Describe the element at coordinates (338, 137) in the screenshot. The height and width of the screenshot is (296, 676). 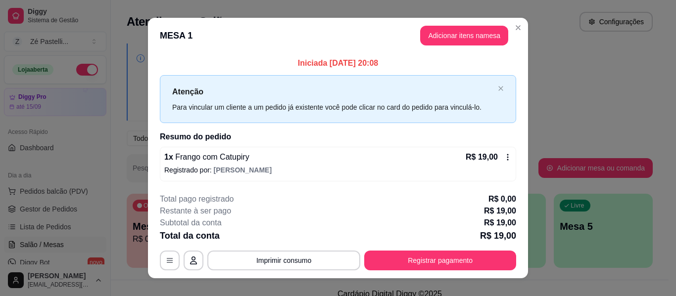
I see `h2: Resumo do pedido` at that location.